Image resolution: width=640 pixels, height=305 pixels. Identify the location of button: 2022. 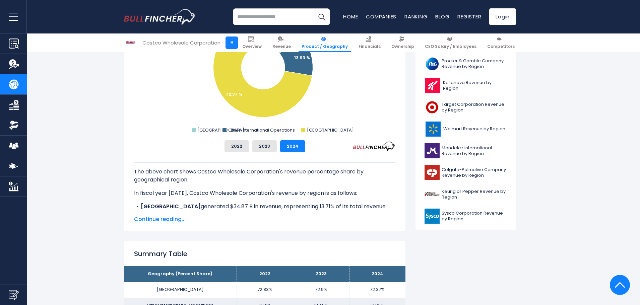
(237, 146).